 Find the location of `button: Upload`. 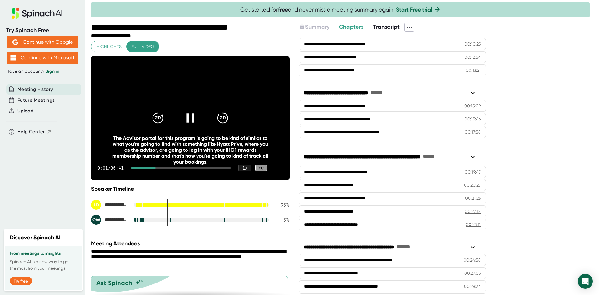

button: Upload is located at coordinates (25, 111).